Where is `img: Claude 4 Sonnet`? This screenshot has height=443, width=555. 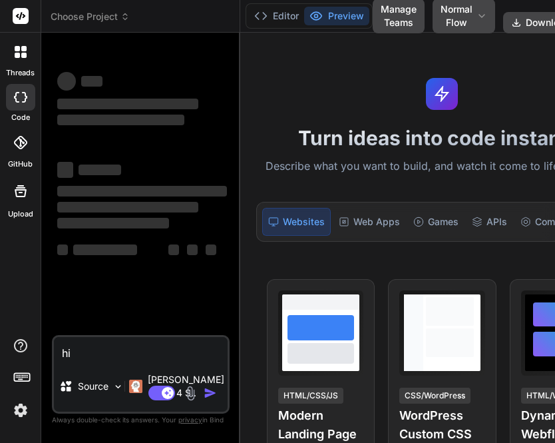
img: Claude 4 Sonnet is located at coordinates (136, 386).